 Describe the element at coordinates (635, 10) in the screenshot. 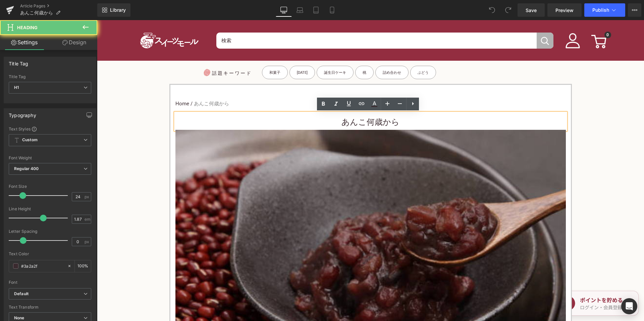

I see `button: More` at that location.